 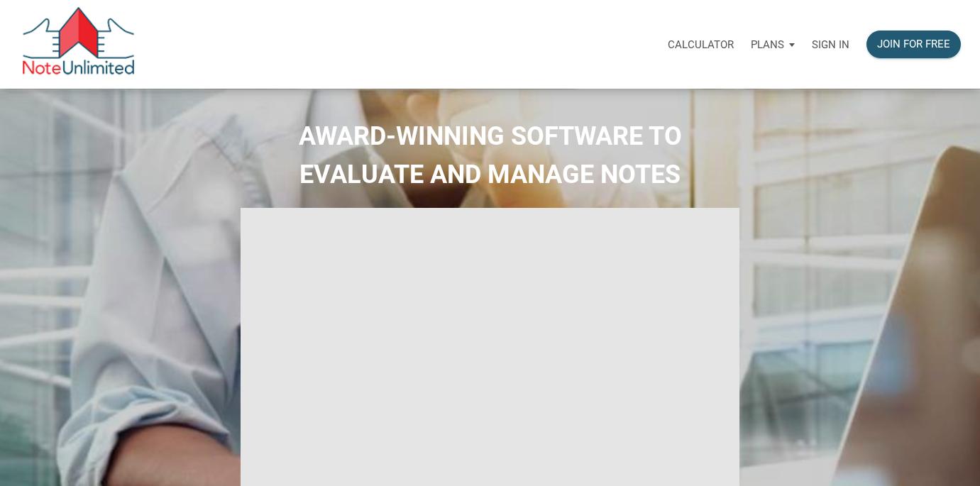 What do you see at coordinates (830, 45) in the screenshot?
I see `p: Sign in` at bounding box center [830, 45].